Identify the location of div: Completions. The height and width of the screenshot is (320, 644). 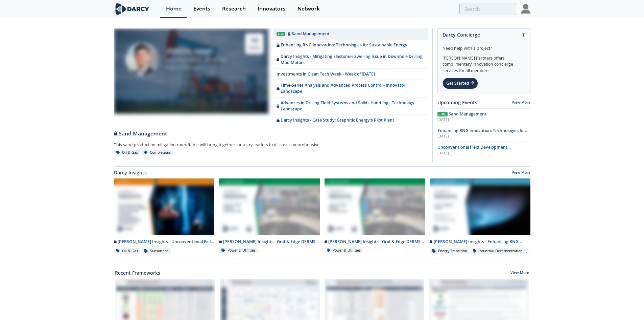
(157, 153).